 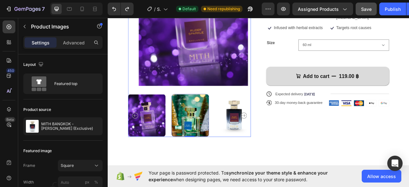 What do you see at coordinates (381, 176) in the screenshot?
I see `span: Allow access` at bounding box center [381, 176].